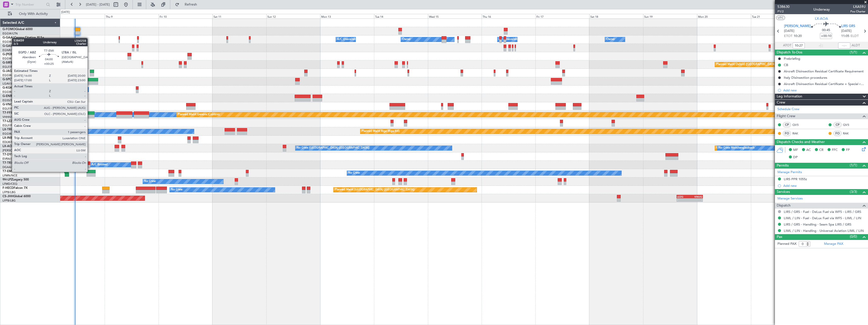 This screenshot has width=868, height=325. What do you see at coordinates (19, 104) in the screenshot?
I see `a: G-VNORChallenger 650` at bounding box center [19, 104].